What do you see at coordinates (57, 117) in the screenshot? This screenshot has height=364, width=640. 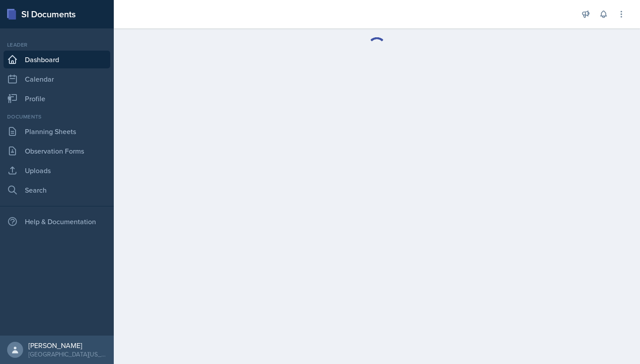 I see `div: Documents` at bounding box center [57, 117].